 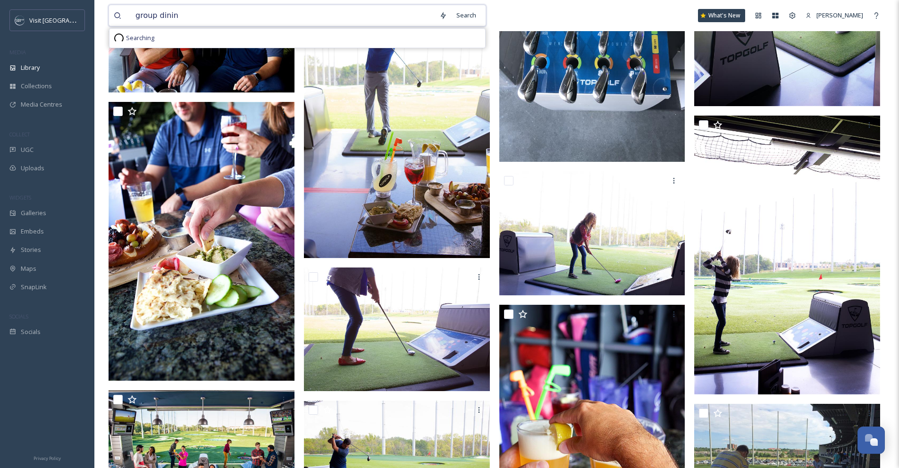 I want to click on input: Search your library, so click(x=283, y=16).